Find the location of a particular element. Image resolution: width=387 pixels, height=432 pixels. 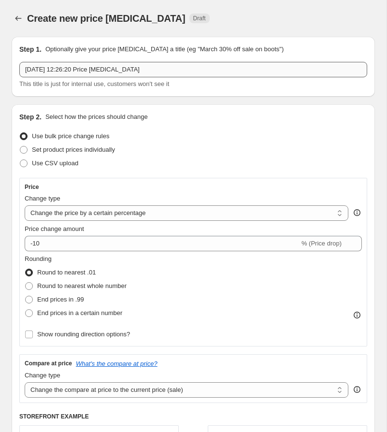

span: Use bulk price change rules is located at coordinates (71, 136).